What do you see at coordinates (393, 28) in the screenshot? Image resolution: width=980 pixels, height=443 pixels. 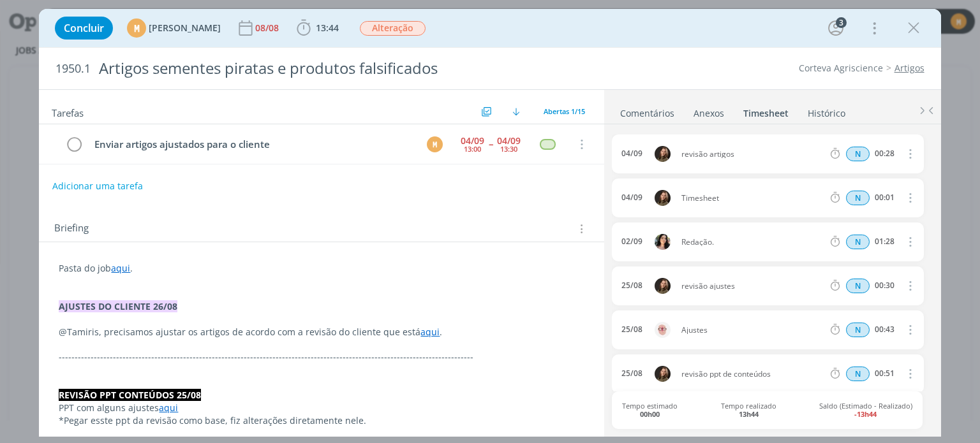 I see `button: Alteração` at bounding box center [393, 28].